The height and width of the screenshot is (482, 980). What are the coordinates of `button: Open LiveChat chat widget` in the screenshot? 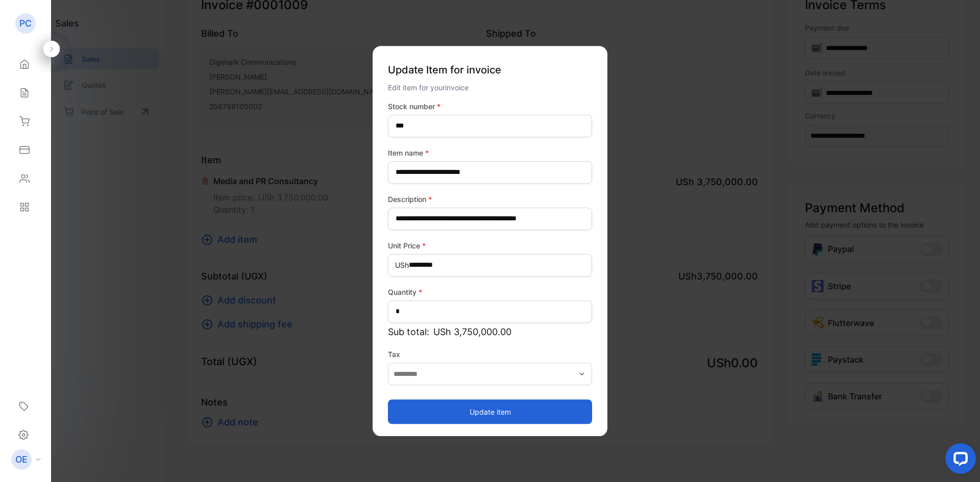 It's located at (23, 19).